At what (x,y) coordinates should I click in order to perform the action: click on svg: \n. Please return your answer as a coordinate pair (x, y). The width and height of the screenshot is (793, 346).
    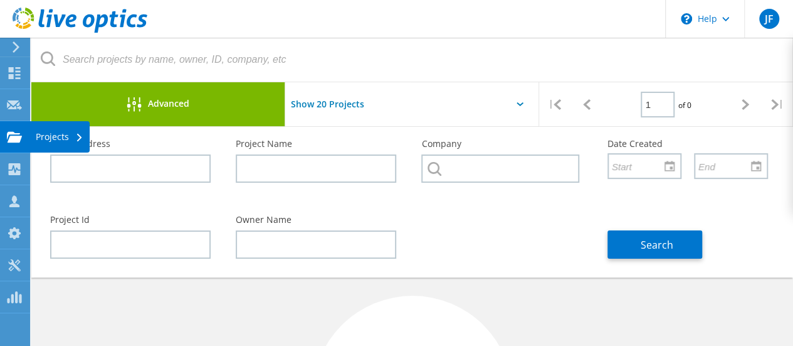
    Looking at the image, I should click on (687, 19).